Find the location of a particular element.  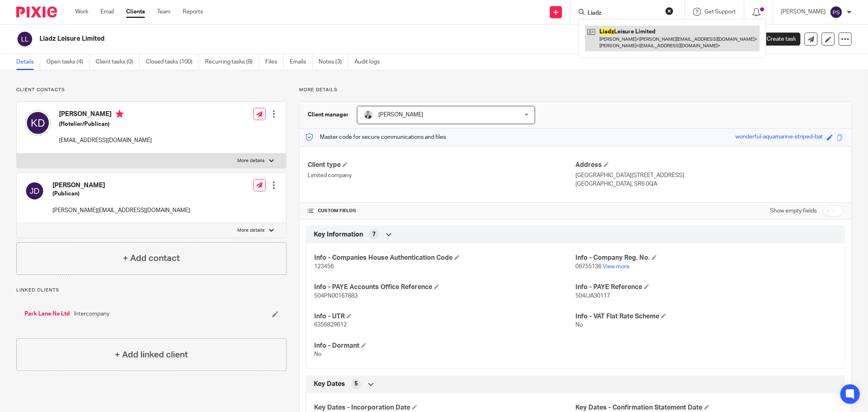

h4: Info - Dormant is located at coordinates (444, 346).